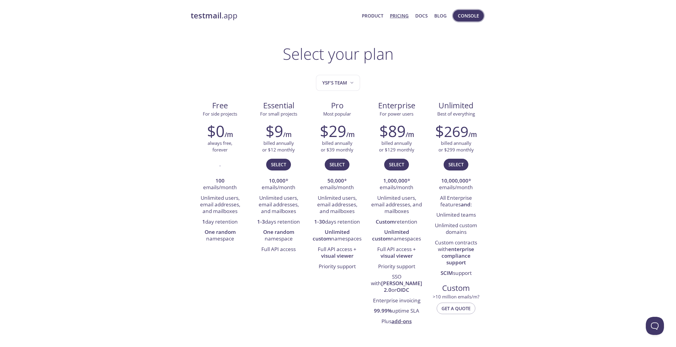 This screenshot has width=676, height=347. What do you see at coordinates (392, 131) in the screenshot?
I see `h2: $89` at bounding box center [392, 131].